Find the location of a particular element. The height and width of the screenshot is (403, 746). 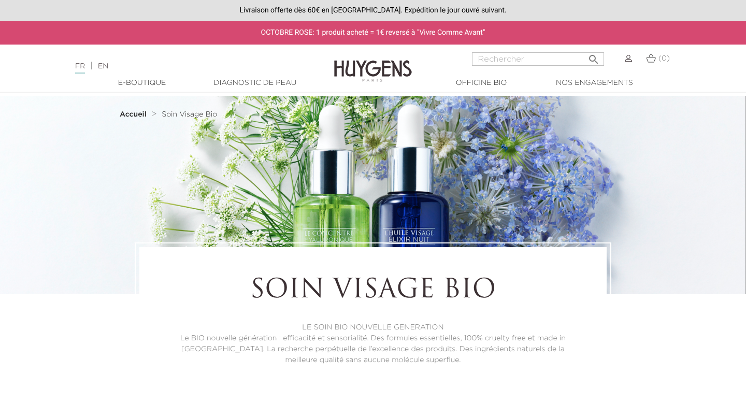

h1: Soin Visage Bio is located at coordinates (373, 291).